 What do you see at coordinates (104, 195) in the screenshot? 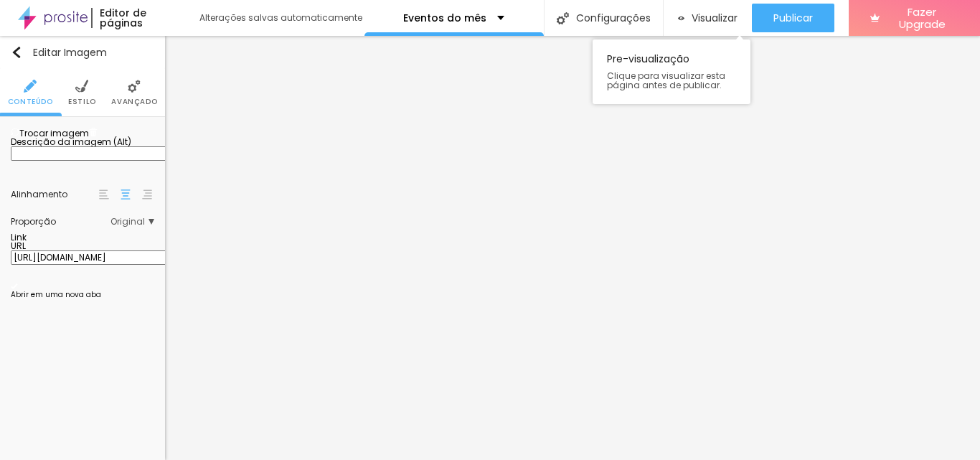
I see `img: paragraph-left-align.svg` at bounding box center [104, 195].